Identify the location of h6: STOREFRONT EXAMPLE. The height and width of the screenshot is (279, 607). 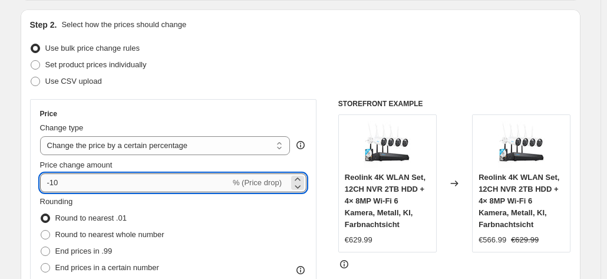
(455, 104).